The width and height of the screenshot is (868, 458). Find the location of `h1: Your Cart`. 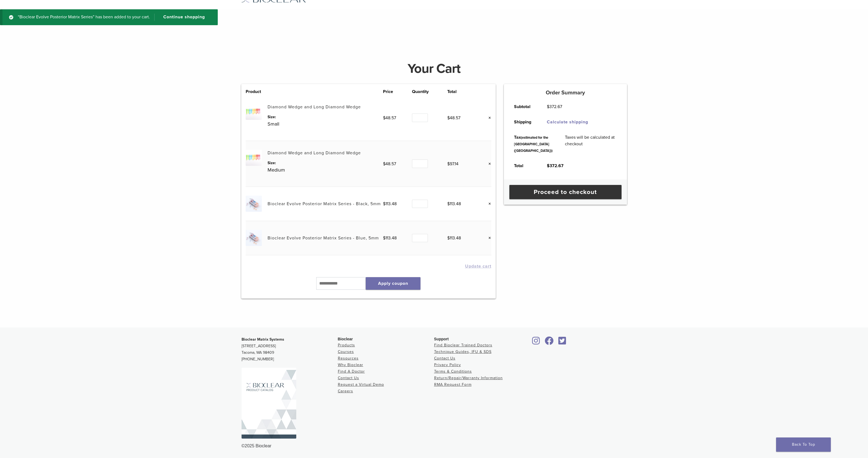

h1: Your Cart is located at coordinates (434, 69).